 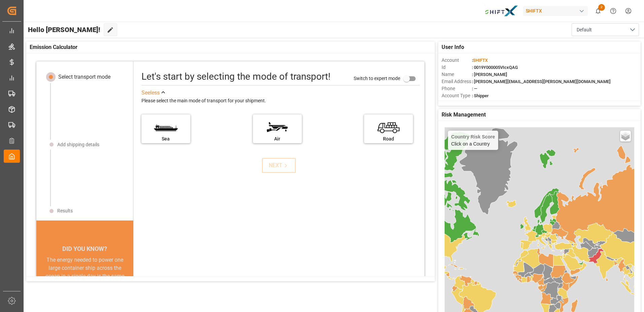 What do you see at coordinates (474, 140) in the screenshot?
I see `div: Click on a Country` at bounding box center [474, 140].